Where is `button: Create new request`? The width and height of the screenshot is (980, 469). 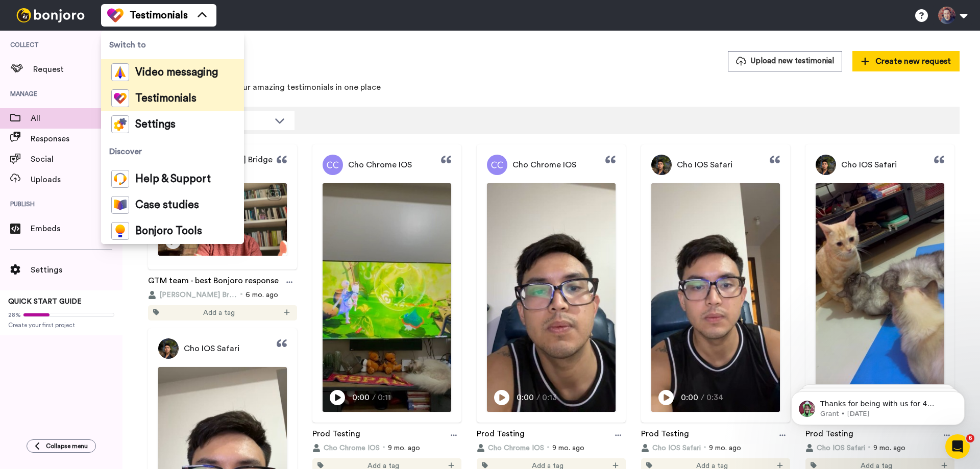
button: Create new request is located at coordinates (906, 61).